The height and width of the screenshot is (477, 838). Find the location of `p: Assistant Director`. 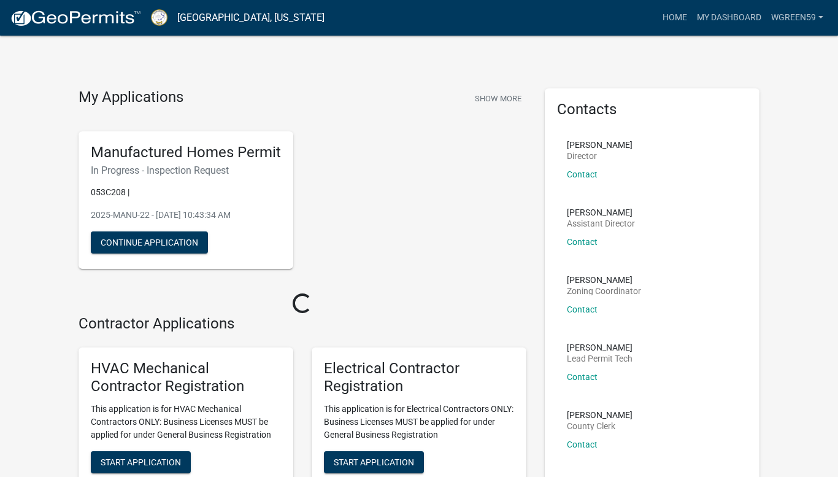

p: Assistant Director is located at coordinates (601, 223).